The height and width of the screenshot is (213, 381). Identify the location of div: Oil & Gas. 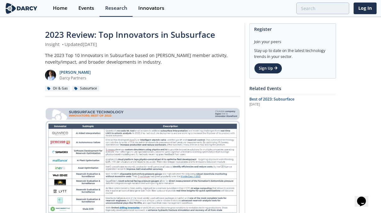
(57, 88).